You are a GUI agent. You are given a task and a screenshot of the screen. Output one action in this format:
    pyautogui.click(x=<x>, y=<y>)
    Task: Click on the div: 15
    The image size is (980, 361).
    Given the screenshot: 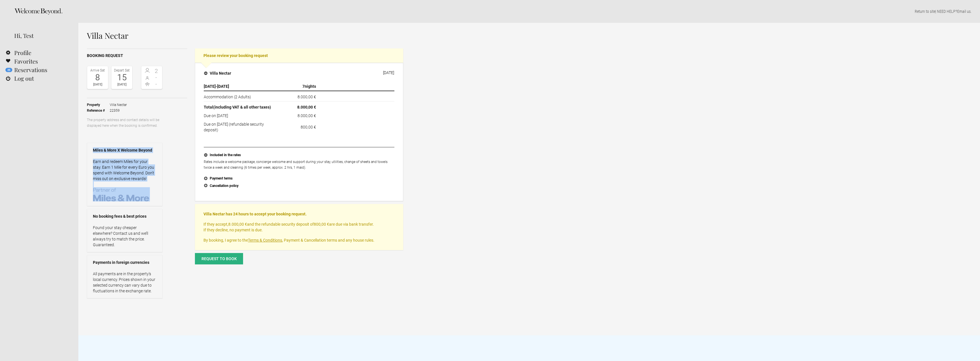 What is the action you would take?
    pyautogui.click(x=121, y=78)
    